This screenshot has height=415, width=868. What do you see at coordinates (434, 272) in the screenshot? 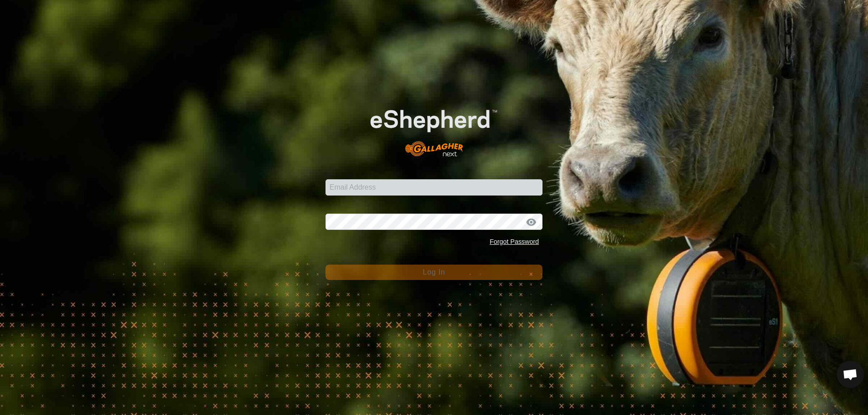
I see `span: Log In` at bounding box center [434, 272].